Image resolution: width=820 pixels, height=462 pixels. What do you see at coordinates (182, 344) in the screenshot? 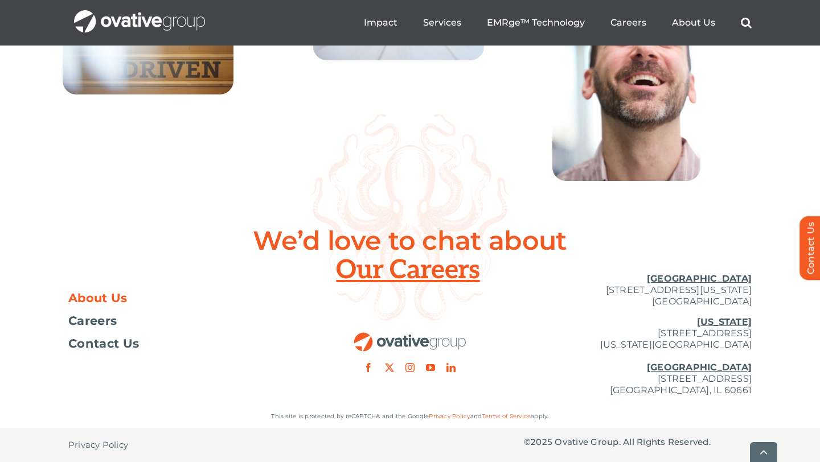
I see `a: Contact Us` at bounding box center [182, 344].